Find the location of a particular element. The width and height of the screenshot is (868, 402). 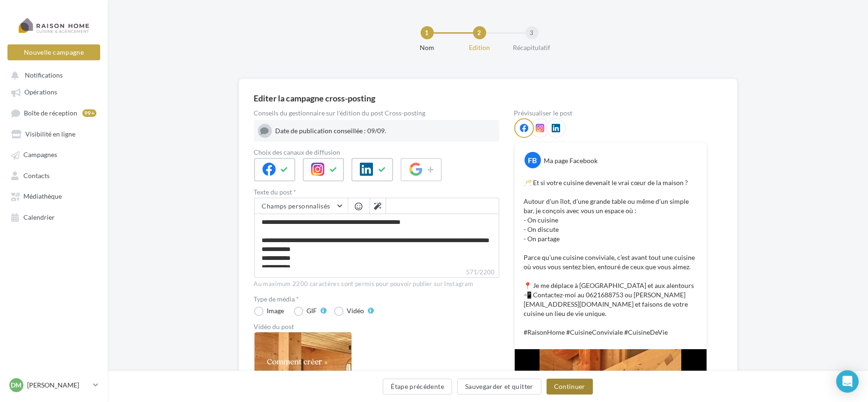

div: FB is located at coordinates (532, 160).